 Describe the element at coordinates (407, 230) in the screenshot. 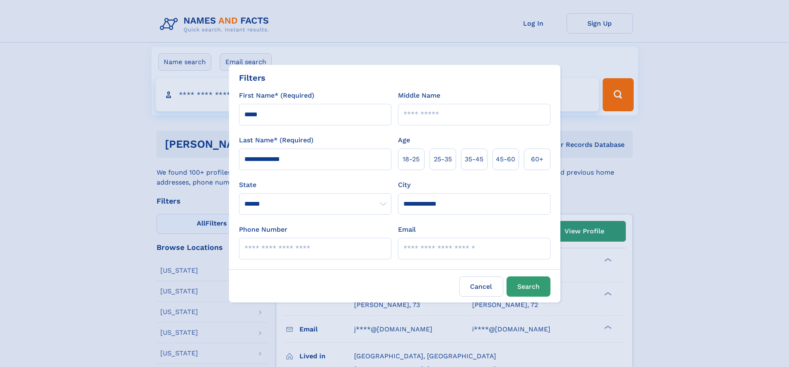

I see `label: Email` at that location.